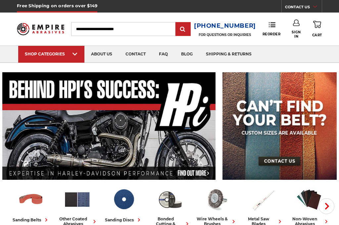 Image resolution: width=339 pixels, height=225 pixels. What do you see at coordinates (186, 54) in the screenshot?
I see `a: blog` at bounding box center [186, 54].